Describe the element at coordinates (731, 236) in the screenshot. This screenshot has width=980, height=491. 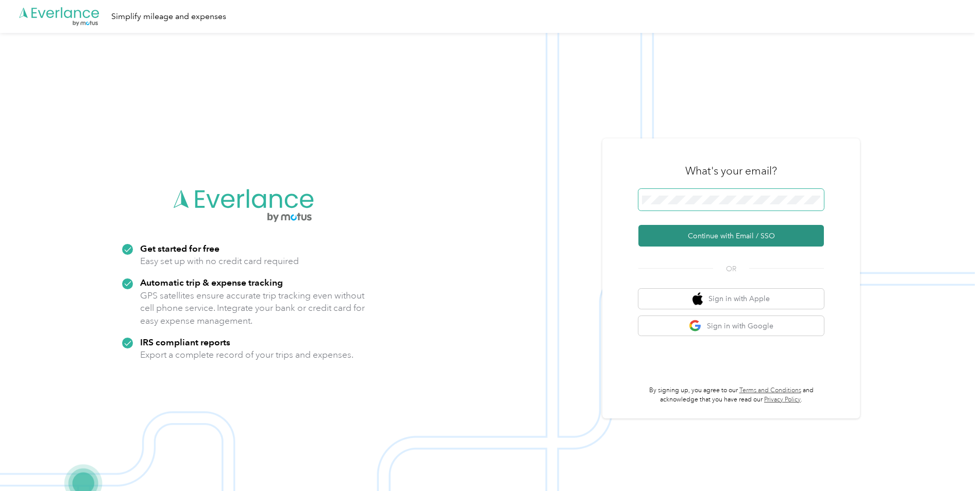
I see `button: Continue with Email / SSO` at that location.